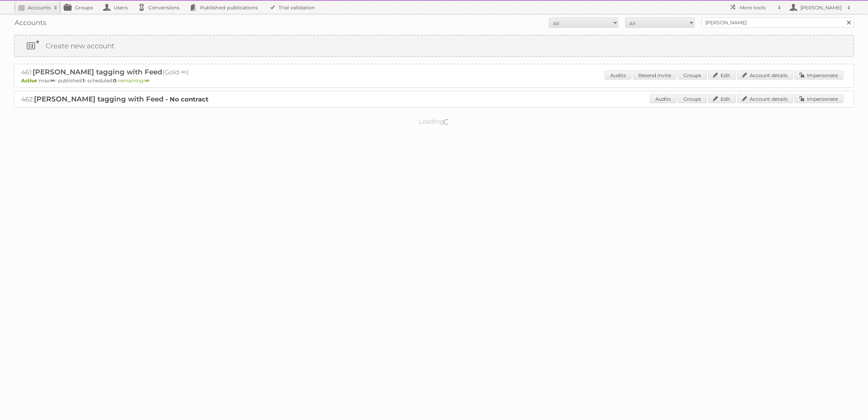 The image size is (868, 420). What do you see at coordinates (756, 7) in the screenshot?
I see `a: More tools` at bounding box center [756, 7].